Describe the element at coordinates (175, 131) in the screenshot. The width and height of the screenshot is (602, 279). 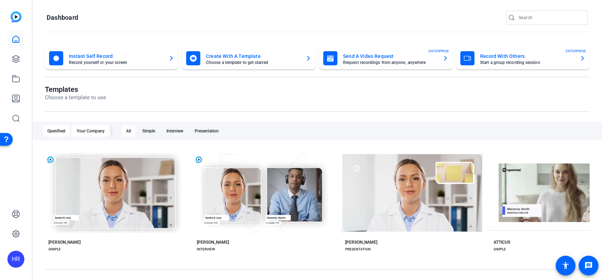
I see `div: Interview` at that location.